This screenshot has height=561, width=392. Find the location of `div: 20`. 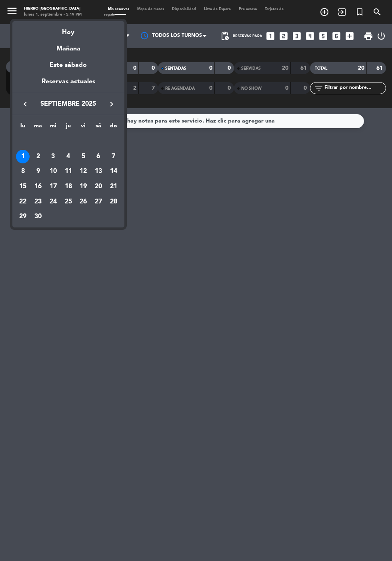

div: 20 is located at coordinates (98, 187).